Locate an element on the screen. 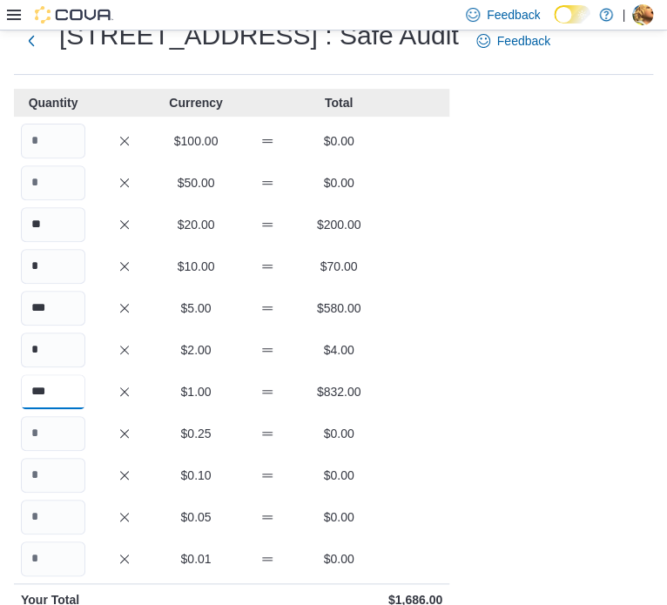 The image size is (667, 605). p: $70.00 is located at coordinates (338, 266).